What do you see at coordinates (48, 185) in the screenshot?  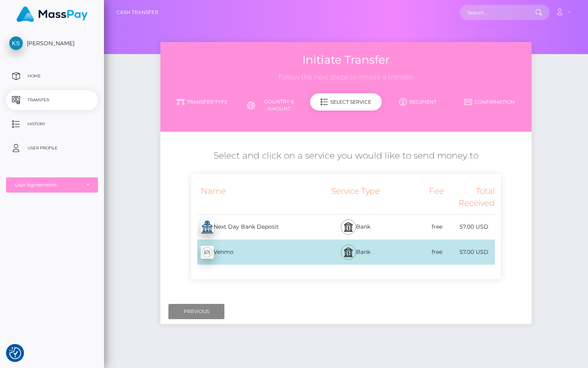 I see `div: User Agreements` at bounding box center [48, 185].